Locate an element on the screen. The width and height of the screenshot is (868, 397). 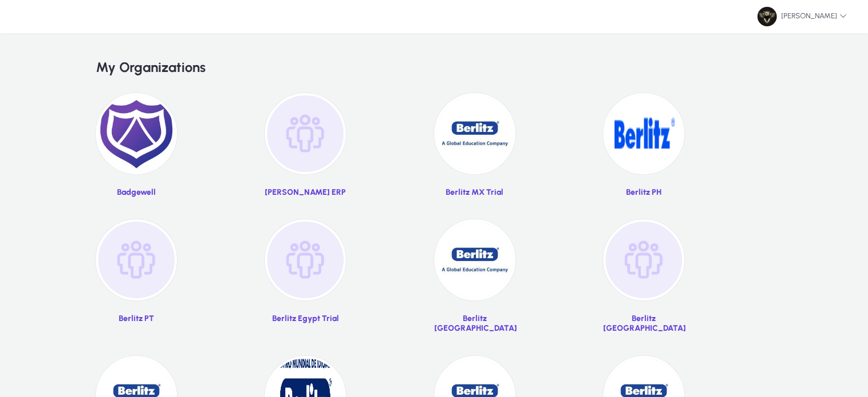
img: 34.jpg is located at coordinates (475, 260).